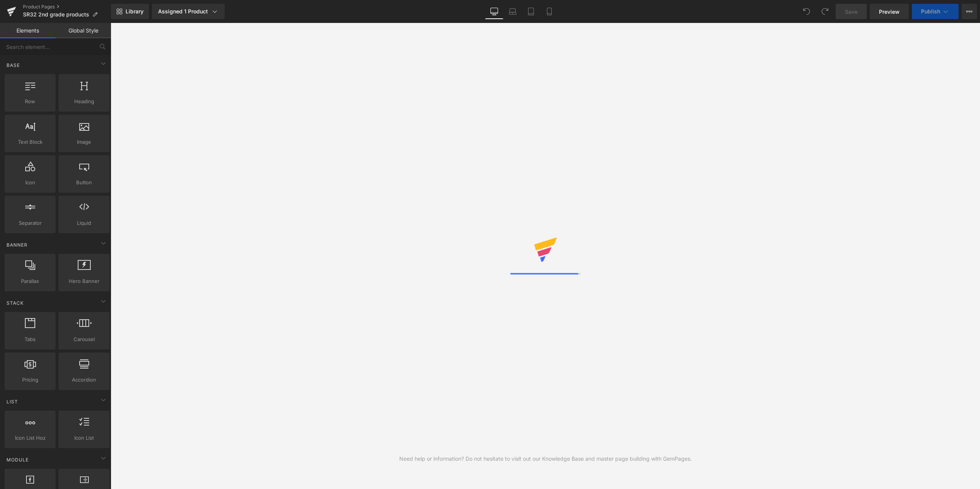 This screenshot has height=489, width=980. I want to click on a: Mobile, so click(549, 11).